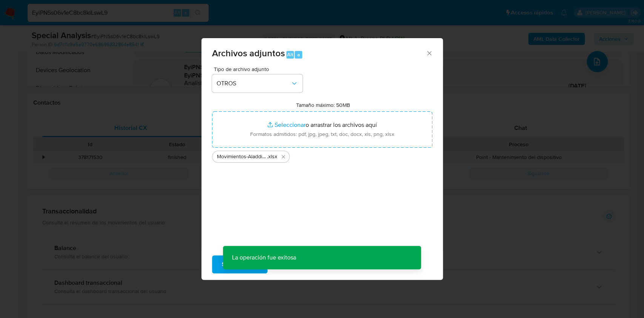  I want to click on p: La operación fue exitosa, so click(264, 257).